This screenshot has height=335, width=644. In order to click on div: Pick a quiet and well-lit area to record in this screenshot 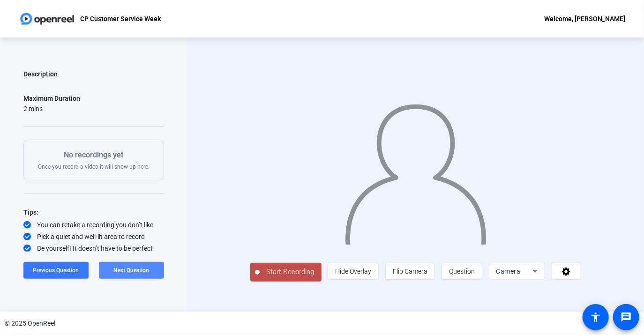, I will do `click(94, 237)`.